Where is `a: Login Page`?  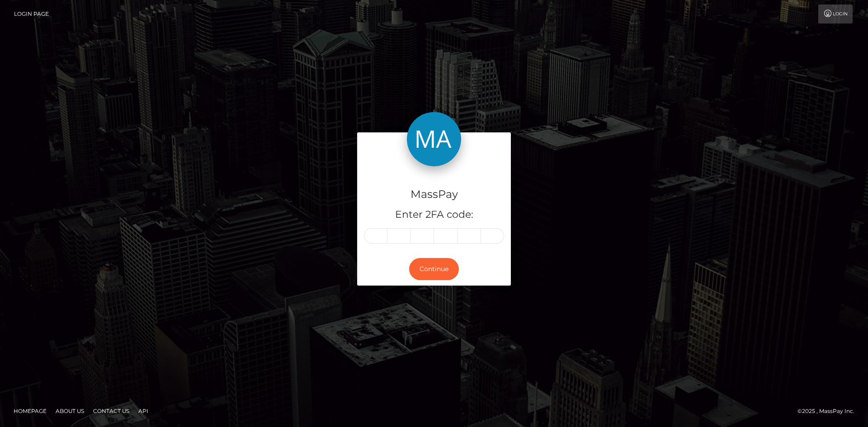 a: Login Page is located at coordinates (31, 14).